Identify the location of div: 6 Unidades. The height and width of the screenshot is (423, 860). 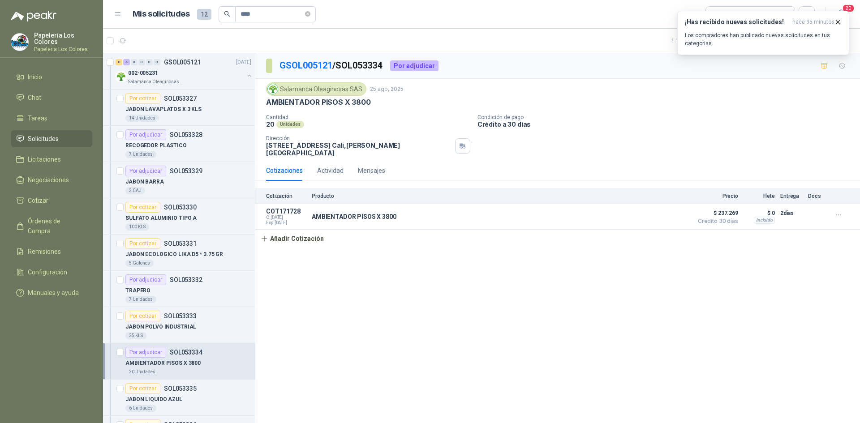
(141, 408).